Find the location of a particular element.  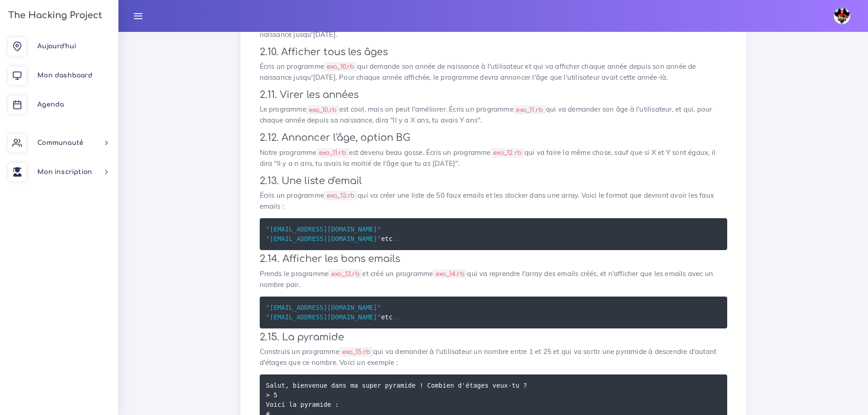

span: Mon dashboard is located at coordinates (64, 75).